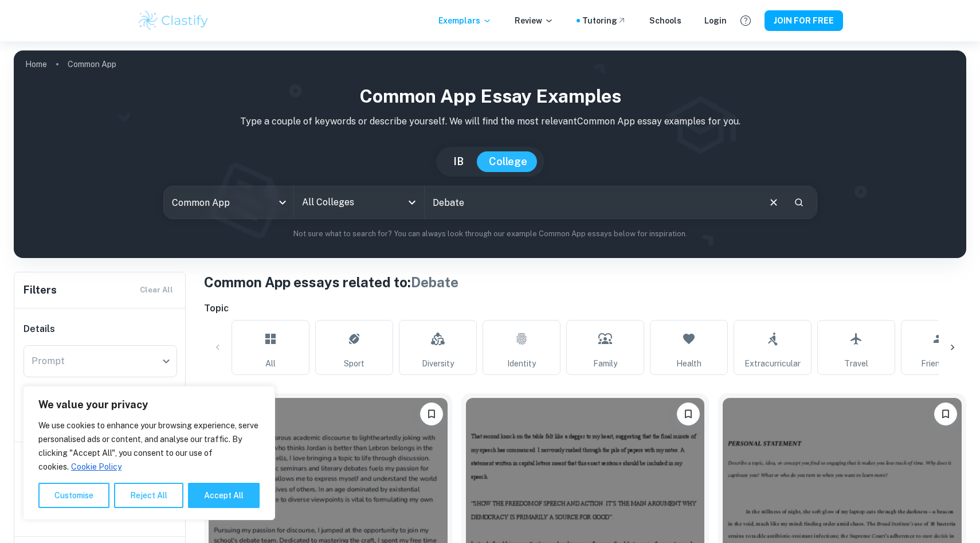 The image size is (980, 543). What do you see at coordinates (605, 363) in the screenshot?
I see `span: Family` at bounding box center [605, 363].